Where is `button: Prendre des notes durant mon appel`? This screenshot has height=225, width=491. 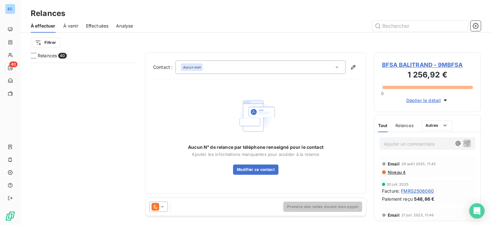 button: Prendre des notes durant mon appel is located at coordinates (322, 206).